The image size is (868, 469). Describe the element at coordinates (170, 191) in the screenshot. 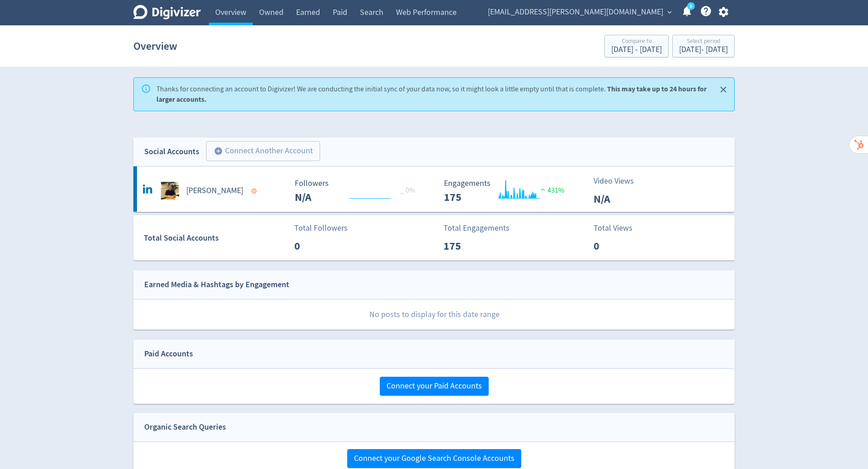

I see `img: Hugo McManus undefined` at that location.